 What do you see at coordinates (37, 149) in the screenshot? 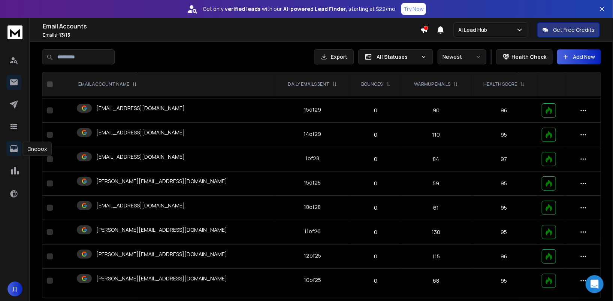
I see `div: Onebox` at bounding box center [37, 149].